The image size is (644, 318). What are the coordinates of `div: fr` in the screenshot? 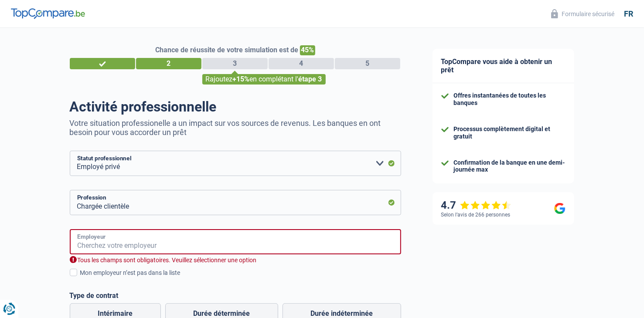 It's located at (628, 14).